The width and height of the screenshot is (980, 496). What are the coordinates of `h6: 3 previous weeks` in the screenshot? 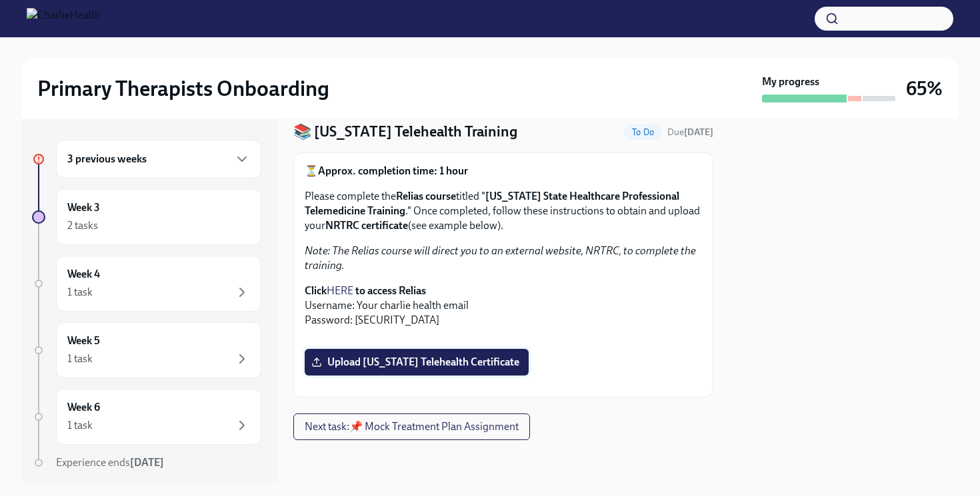 It's located at (106, 160).